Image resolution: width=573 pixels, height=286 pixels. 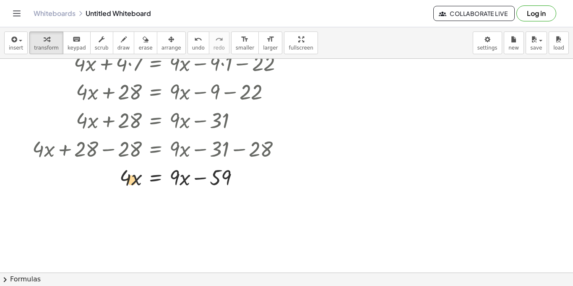 What do you see at coordinates (270, 43) in the screenshot?
I see `button: format_sizelarger` at bounding box center [270, 43].